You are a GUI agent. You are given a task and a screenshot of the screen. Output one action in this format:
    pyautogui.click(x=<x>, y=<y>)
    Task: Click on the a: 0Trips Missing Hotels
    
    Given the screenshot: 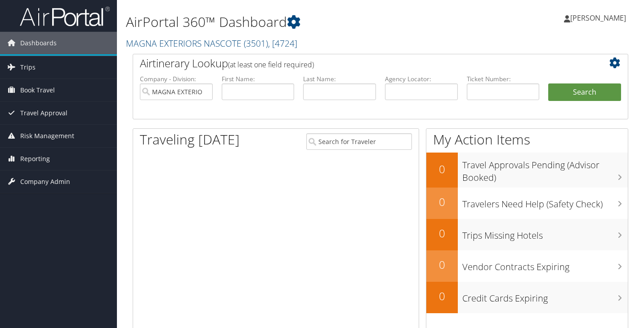 What is the action you would take?
    pyautogui.click(x=527, y=235)
    